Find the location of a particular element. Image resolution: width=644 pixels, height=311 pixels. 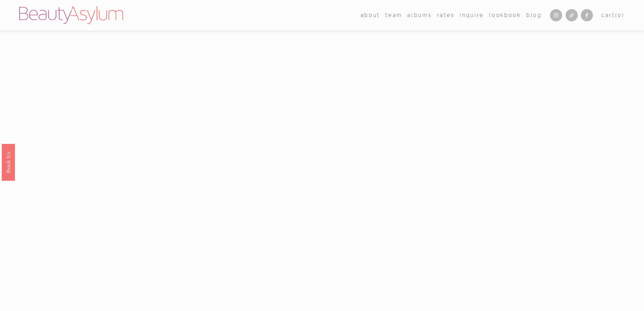

span: team is located at coordinates (394, 15).